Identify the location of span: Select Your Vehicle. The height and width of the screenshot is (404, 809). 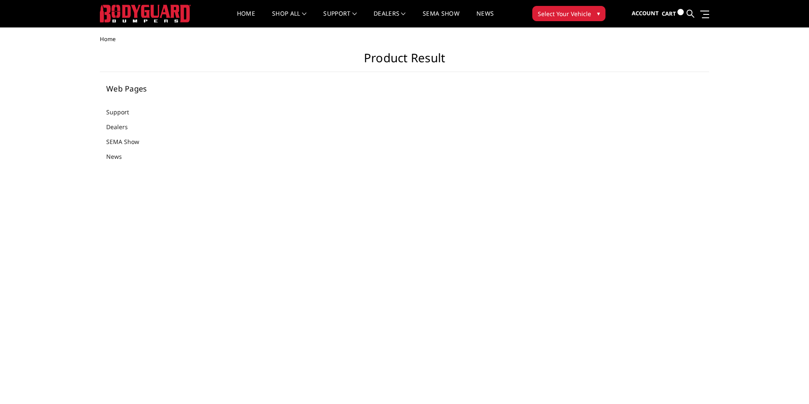
(565, 14).